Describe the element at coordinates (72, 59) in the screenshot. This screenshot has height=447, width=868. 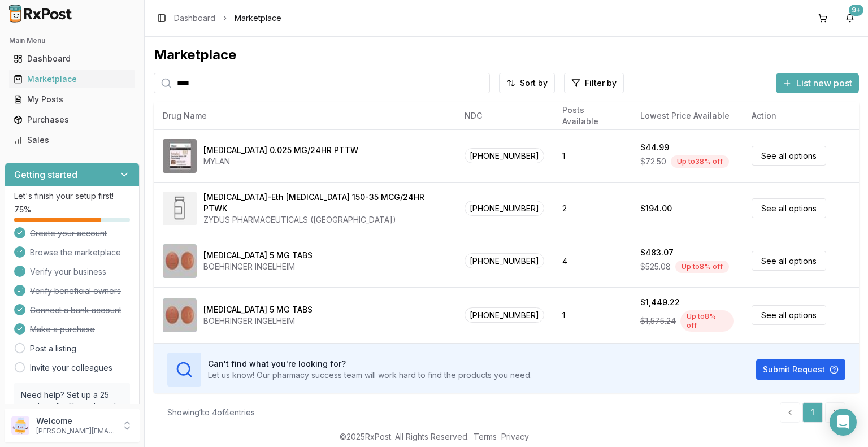
I see `button: Dashboard` at that location.